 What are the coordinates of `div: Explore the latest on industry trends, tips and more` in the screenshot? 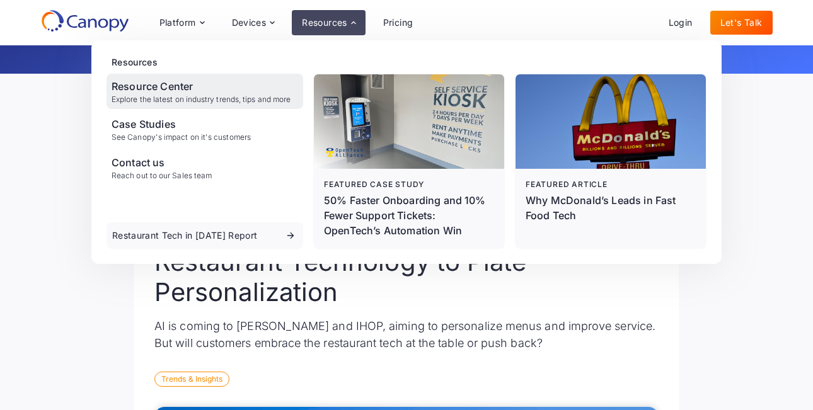 It's located at (201, 100).